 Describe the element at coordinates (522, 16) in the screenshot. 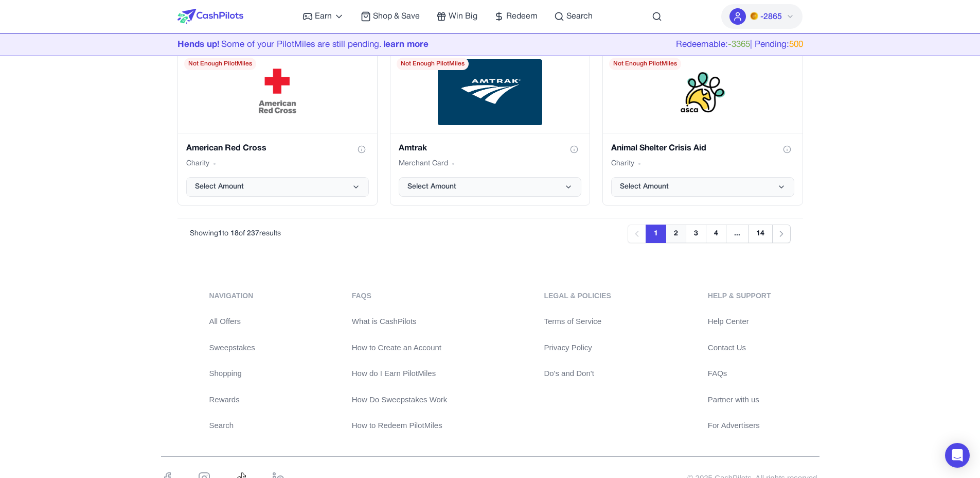

I see `span: Redeem` at that location.